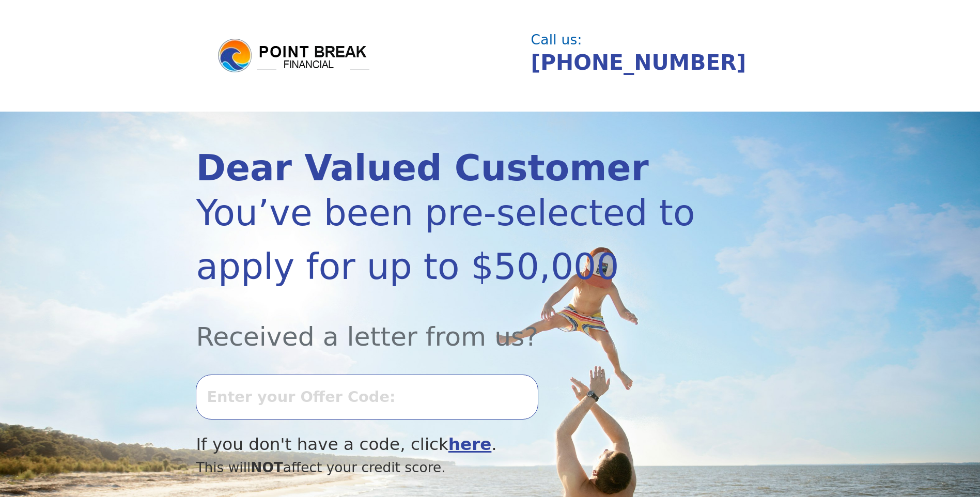 This screenshot has height=497, width=980. What do you see at coordinates (267, 468) in the screenshot?
I see `span: NOT` at bounding box center [267, 468].